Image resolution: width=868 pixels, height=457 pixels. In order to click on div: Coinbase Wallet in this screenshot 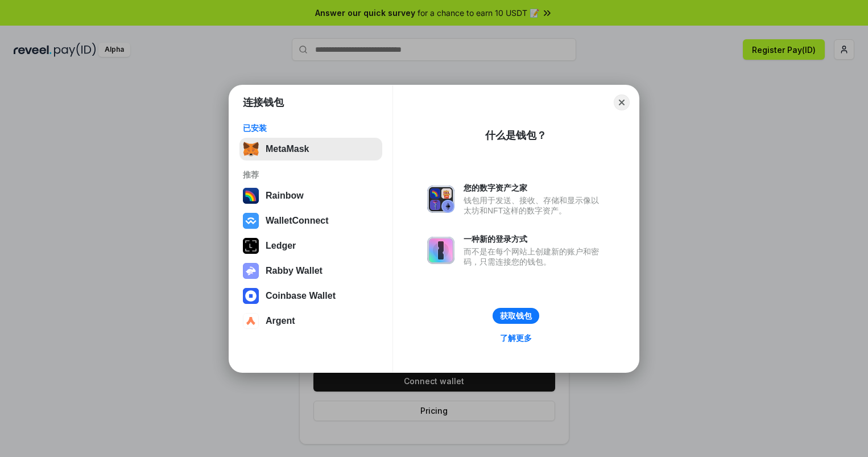, I will do `click(300, 296)`.